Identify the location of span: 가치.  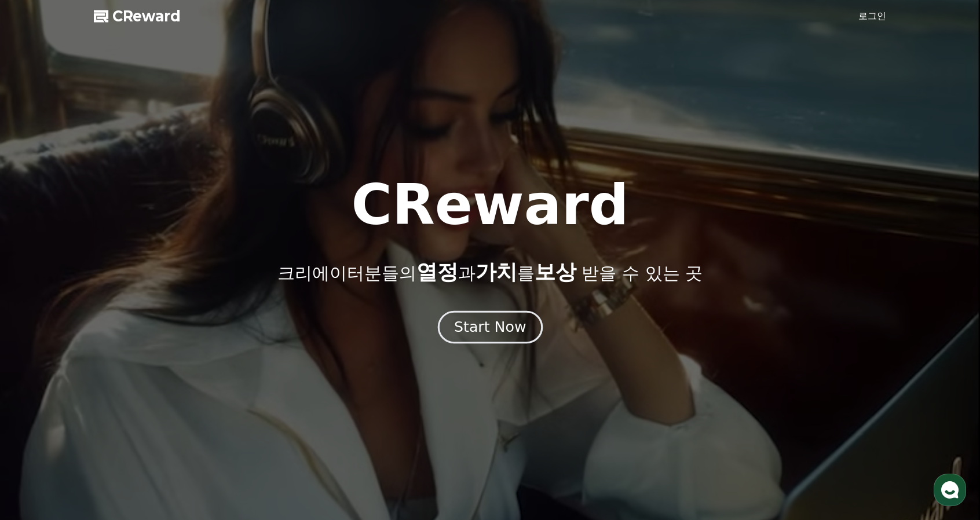
(496, 272).